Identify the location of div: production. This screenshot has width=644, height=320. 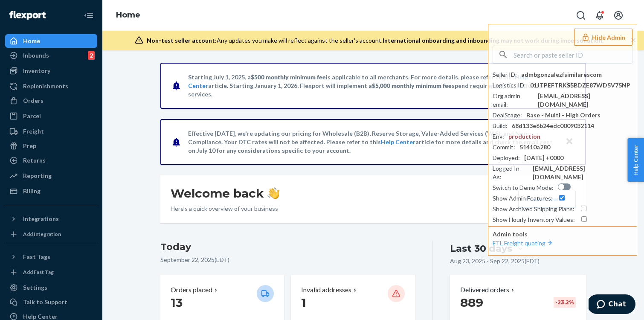
(524, 136).